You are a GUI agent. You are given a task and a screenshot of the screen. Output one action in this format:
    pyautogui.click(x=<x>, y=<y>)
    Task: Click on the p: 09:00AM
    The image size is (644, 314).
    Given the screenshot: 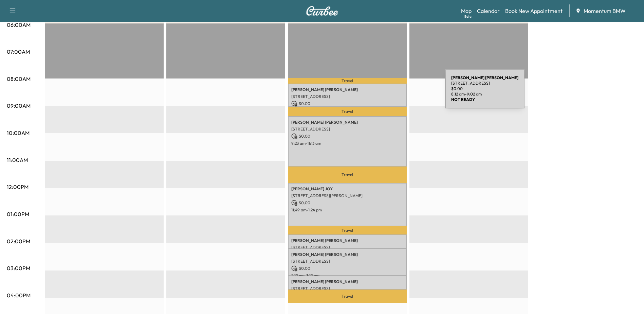 What is the action you would take?
    pyautogui.click(x=19, y=106)
    